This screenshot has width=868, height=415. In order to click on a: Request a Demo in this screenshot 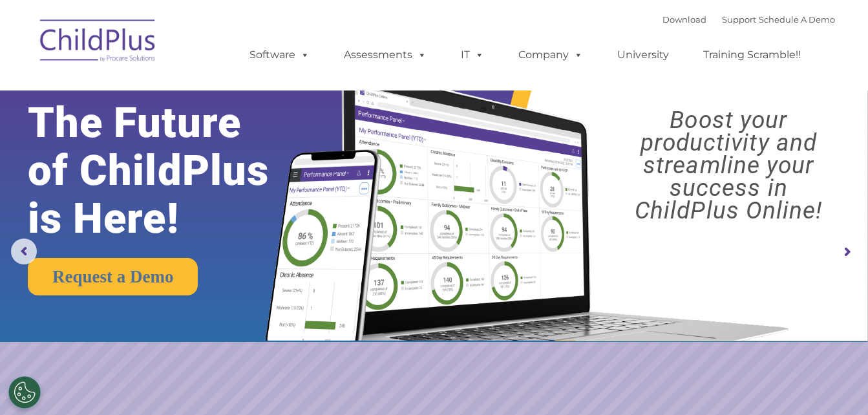, I will do `click(112, 276)`.